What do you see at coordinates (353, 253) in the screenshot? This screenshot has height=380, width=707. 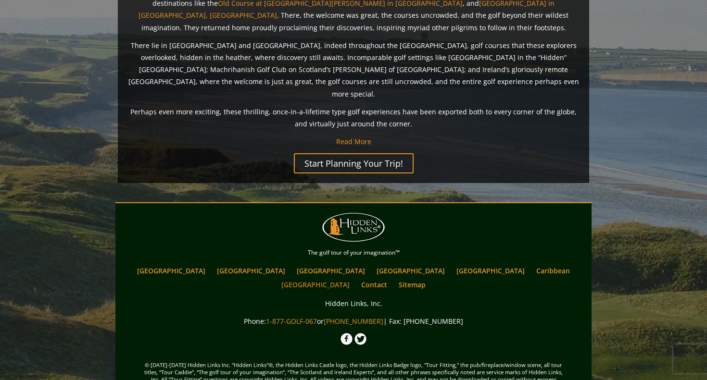 I see `p: The golf tour of your imagination™` at bounding box center [353, 253].